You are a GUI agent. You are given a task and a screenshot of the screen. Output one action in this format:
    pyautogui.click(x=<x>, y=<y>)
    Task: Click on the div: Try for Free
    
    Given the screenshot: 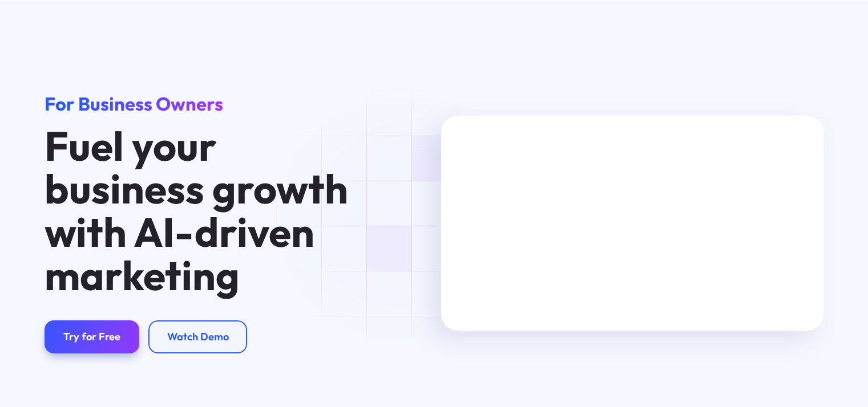 What is the action you would take?
    pyautogui.click(x=92, y=337)
    